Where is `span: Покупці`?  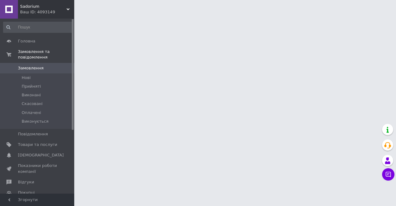
span: Покупці is located at coordinates (26, 192).